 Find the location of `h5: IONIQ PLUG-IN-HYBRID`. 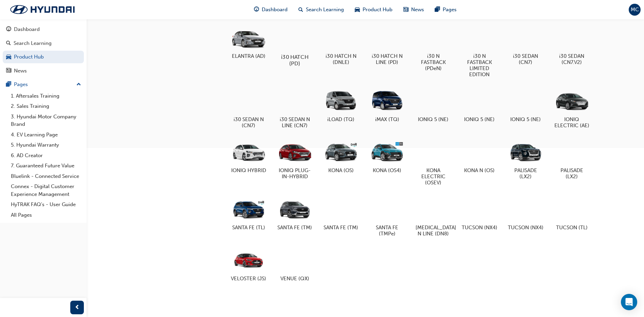

h5: IONIQ PLUG-IN-HYBRID is located at coordinates (295, 174).